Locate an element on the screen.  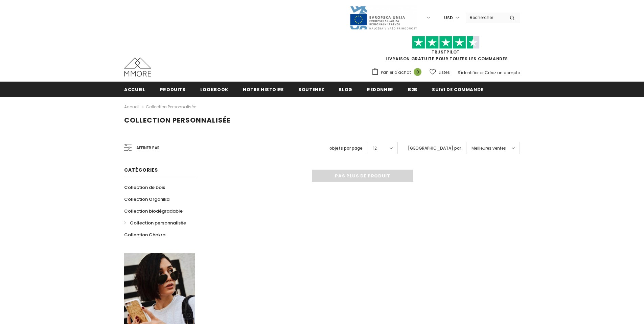
span: Panier d'achat is located at coordinates (396, 73).